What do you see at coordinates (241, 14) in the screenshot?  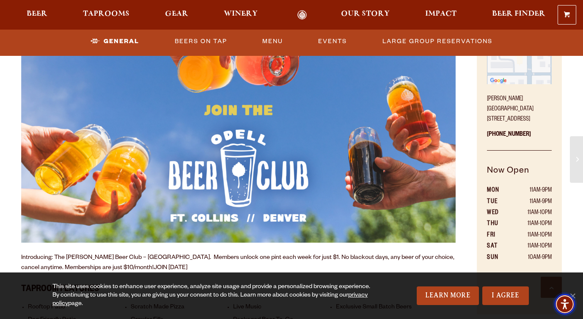 I see `span: Winery` at bounding box center [241, 14].